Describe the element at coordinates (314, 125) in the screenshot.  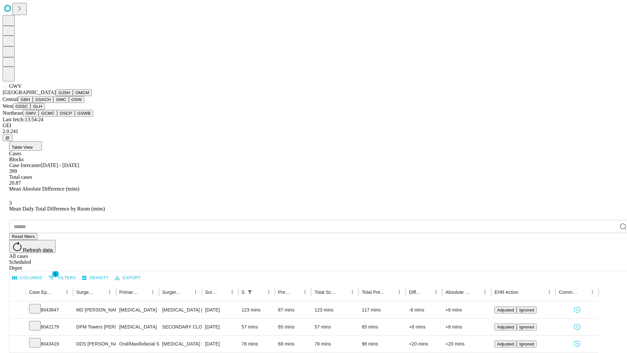
I see `div: GEI` at that location.